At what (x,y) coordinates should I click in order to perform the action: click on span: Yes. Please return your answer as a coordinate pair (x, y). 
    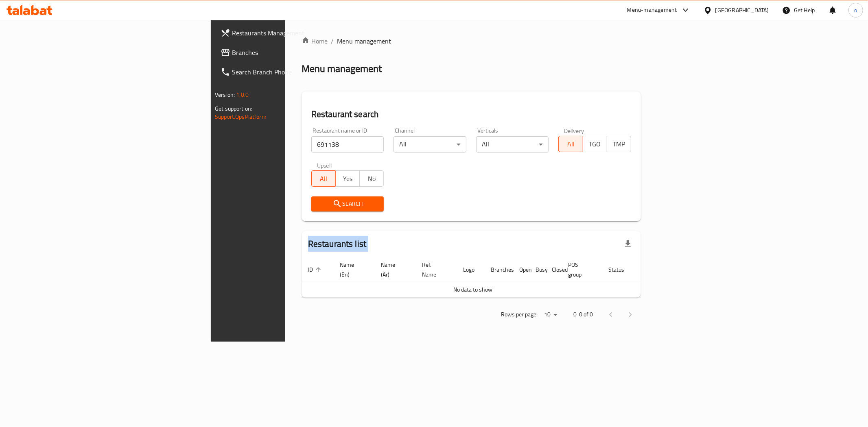
    Looking at the image, I should click on (347, 178).